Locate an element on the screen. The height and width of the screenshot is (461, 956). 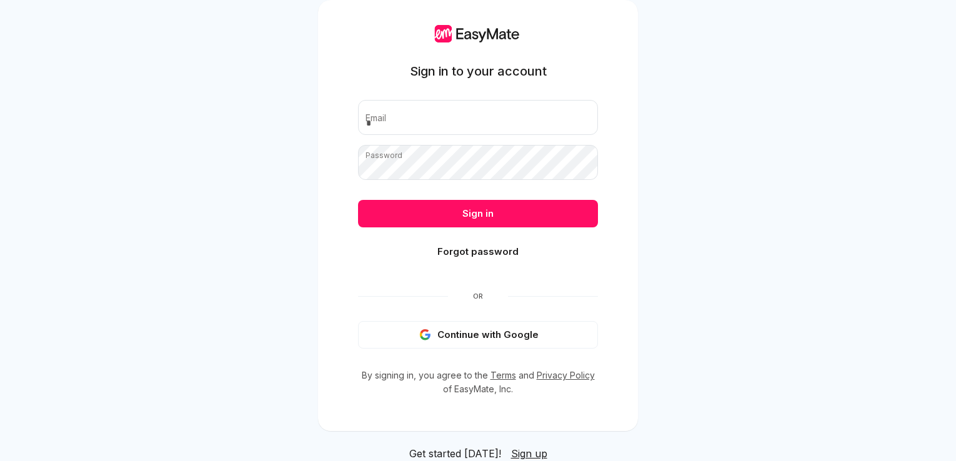
span: Sign up is located at coordinates (529, 454).